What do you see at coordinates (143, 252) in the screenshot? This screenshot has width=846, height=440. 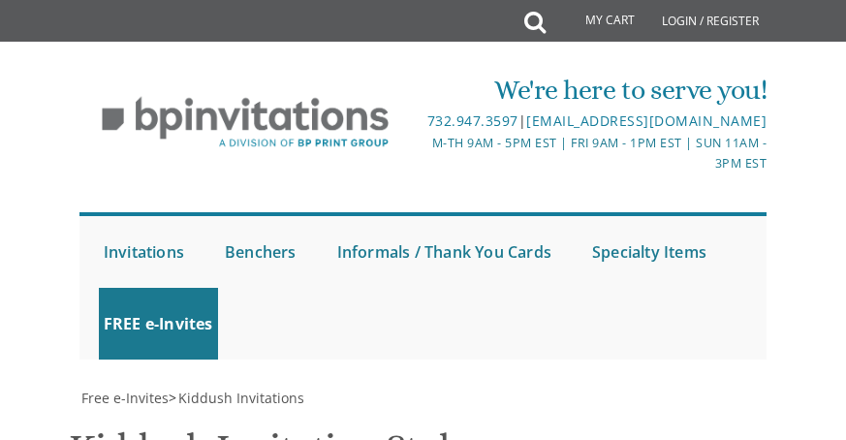 I see `a: Invitations` at bounding box center [143, 252].